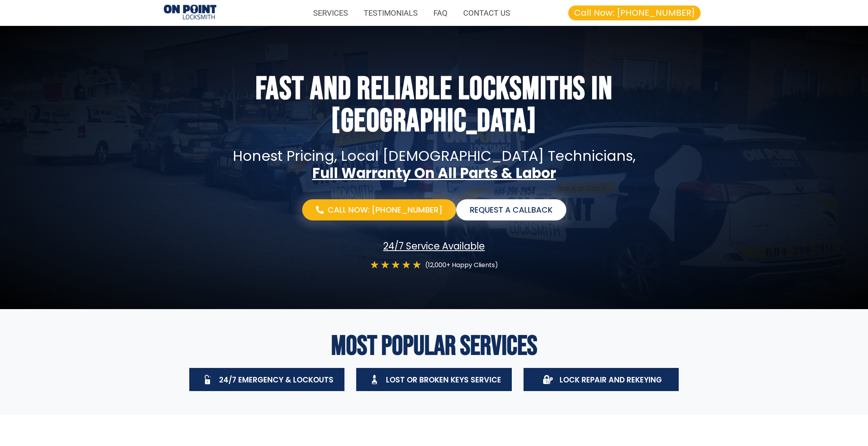 The image size is (868, 446). I want to click on a: TESTIMONIALS, so click(391, 13).